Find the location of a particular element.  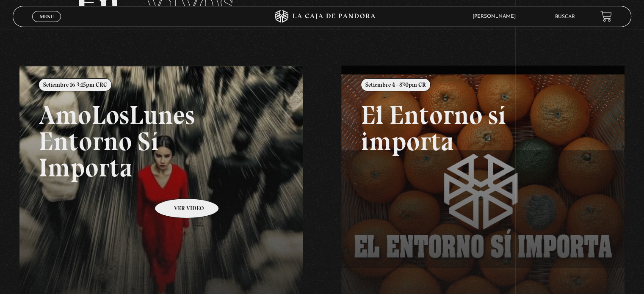

a: Buscar is located at coordinates (565, 17).